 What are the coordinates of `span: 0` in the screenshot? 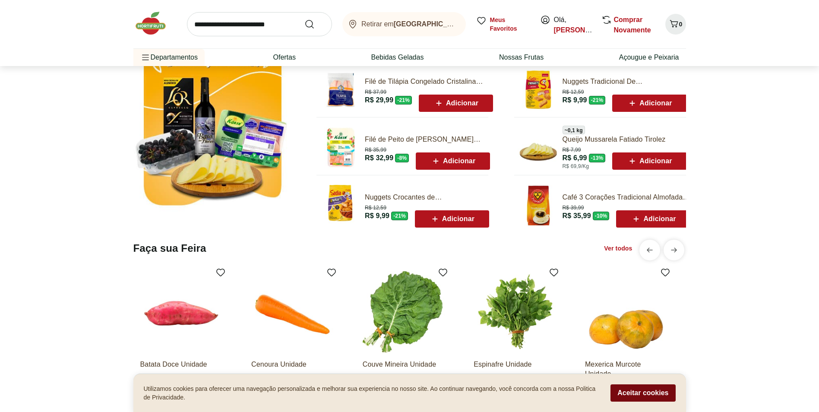 It's located at (681, 24).